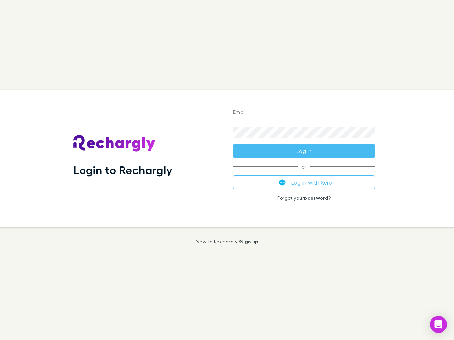 The image size is (454, 340). I want to click on p: Forgot your ?, so click(304, 198).